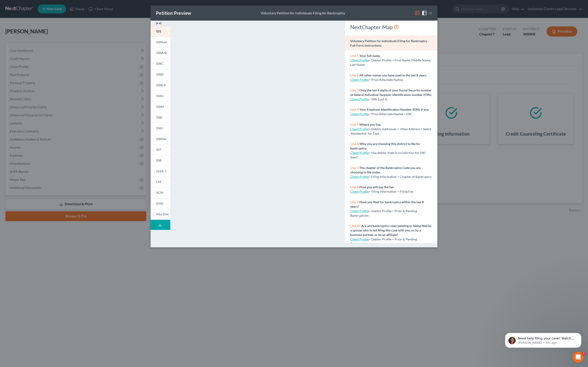  I want to click on span: CM, so click(158, 181).